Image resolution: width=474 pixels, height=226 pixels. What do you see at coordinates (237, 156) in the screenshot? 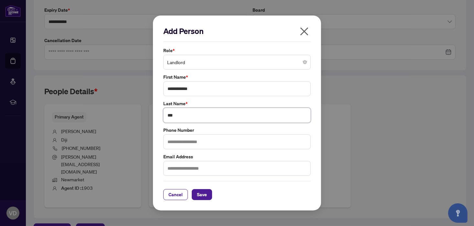
I see `label: Email Address` at bounding box center [237, 156].